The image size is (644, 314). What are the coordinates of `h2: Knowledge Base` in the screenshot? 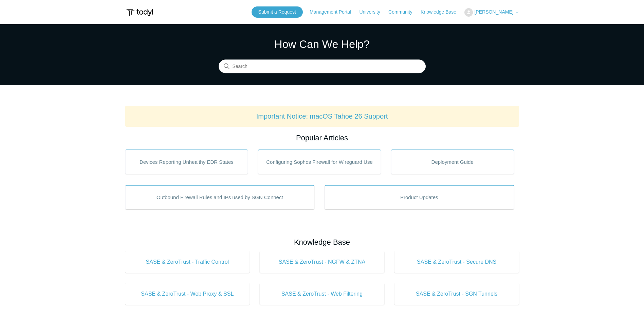 It's located at (322, 242).